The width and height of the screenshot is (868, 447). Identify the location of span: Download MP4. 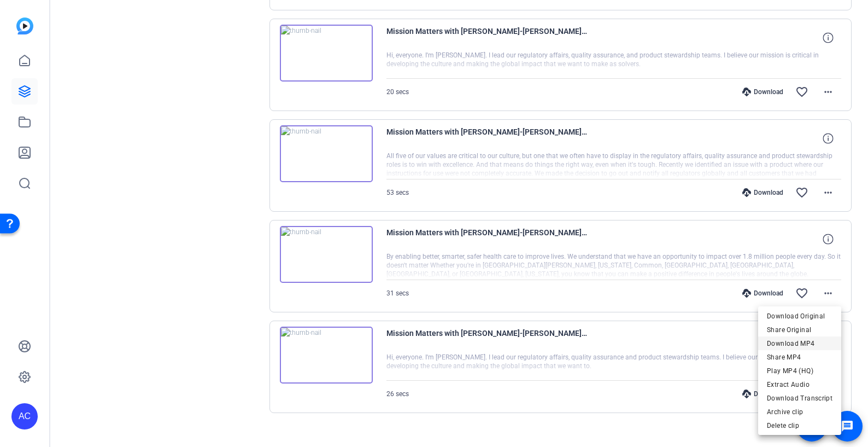
(800, 344).